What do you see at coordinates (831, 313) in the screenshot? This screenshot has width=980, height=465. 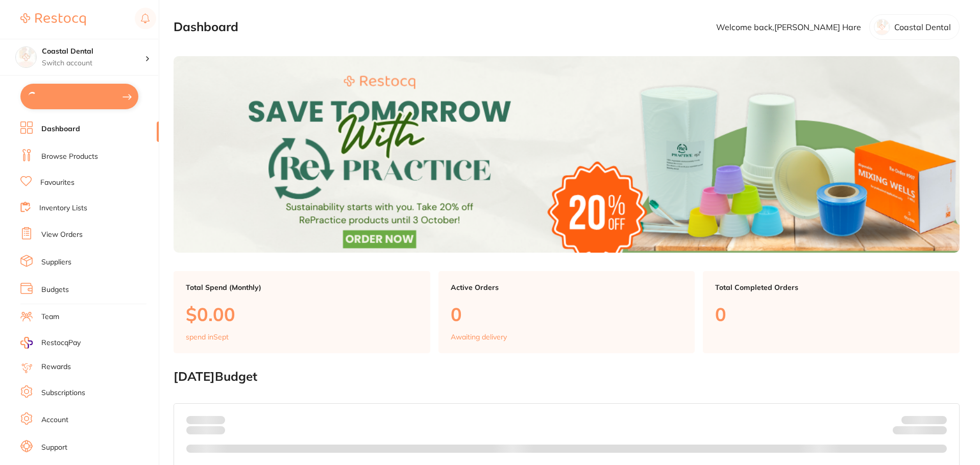 I see `a: Total Completed Orders0` at bounding box center [831, 313].